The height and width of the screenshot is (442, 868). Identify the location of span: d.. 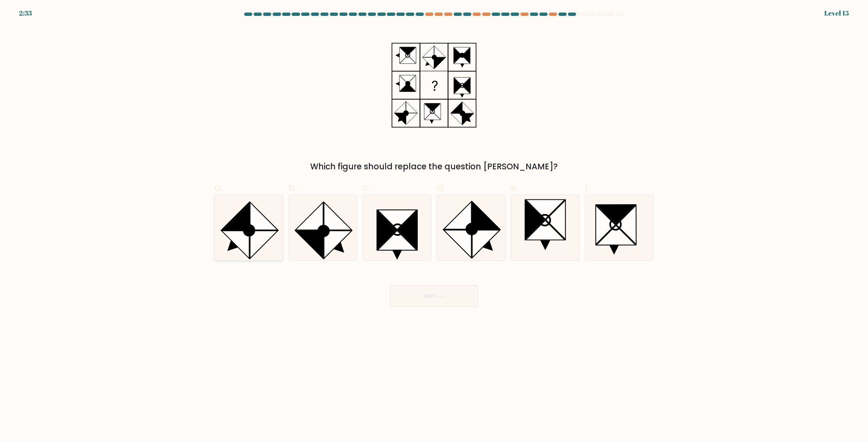
(441, 188).